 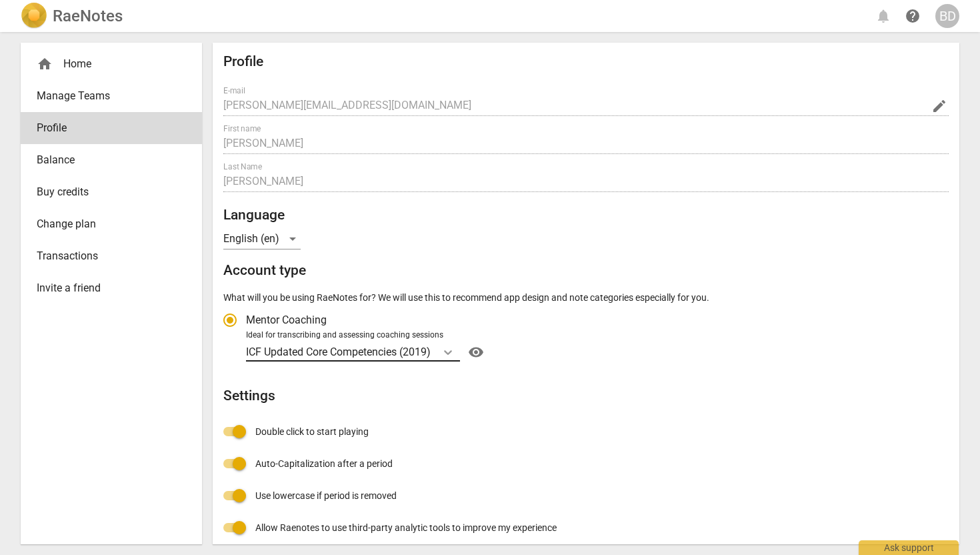 What do you see at coordinates (45, 64) in the screenshot?
I see `span: home` at bounding box center [45, 64].